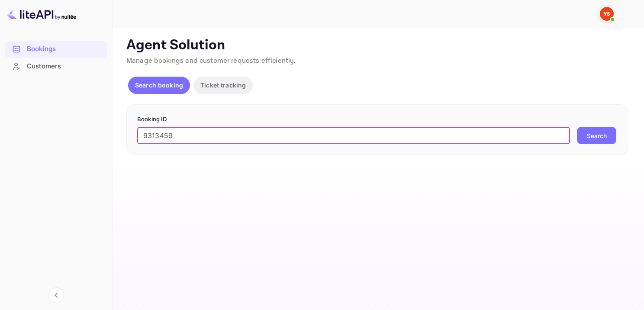 This screenshot has width=644, height=310. Describe the element at coordinates (354, 136) in the screenshot. I see `input: Enter Booking ID (e.g., 63782194)` at that location.